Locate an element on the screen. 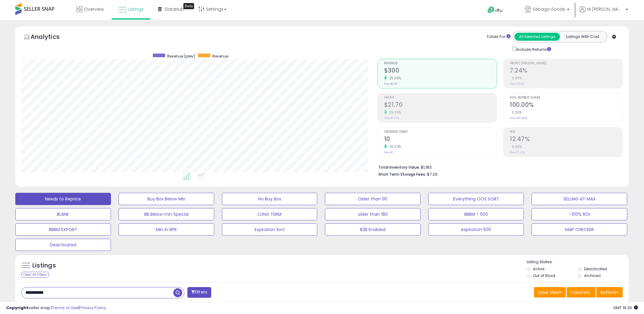 This screenshot has height=314, width=644. span: Revenue (prev) is located at coordinates (181, 56).